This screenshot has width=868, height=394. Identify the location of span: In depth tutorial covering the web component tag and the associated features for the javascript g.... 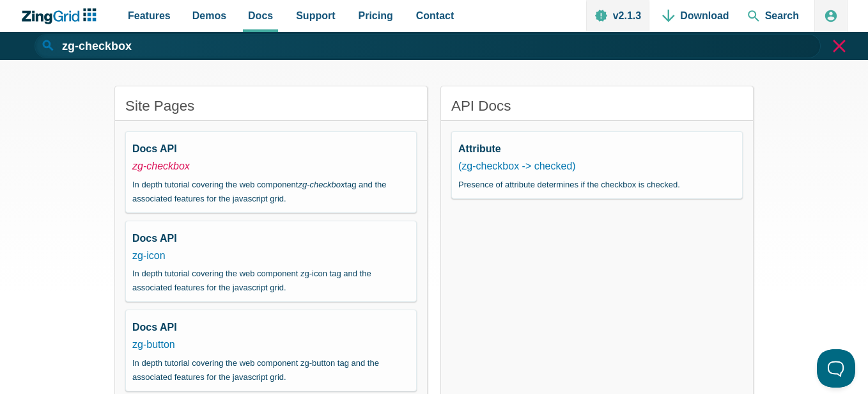
(271, 192).